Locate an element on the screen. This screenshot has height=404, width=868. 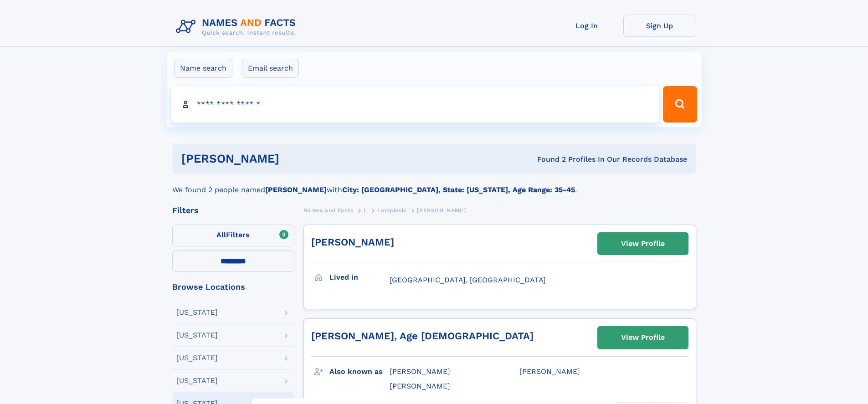
label: Email search is located at coordinates (270, 68).